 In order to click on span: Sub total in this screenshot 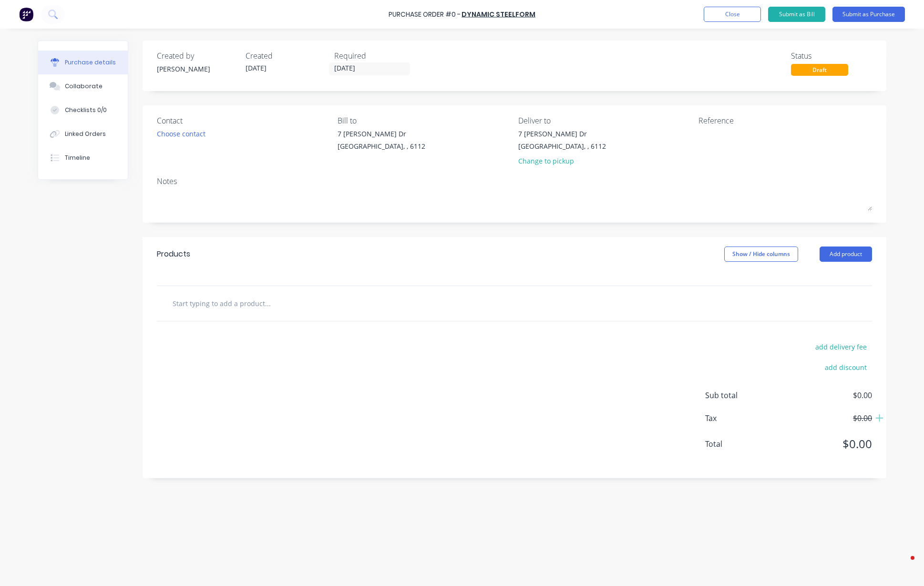, I will do `click(741, 395)`.